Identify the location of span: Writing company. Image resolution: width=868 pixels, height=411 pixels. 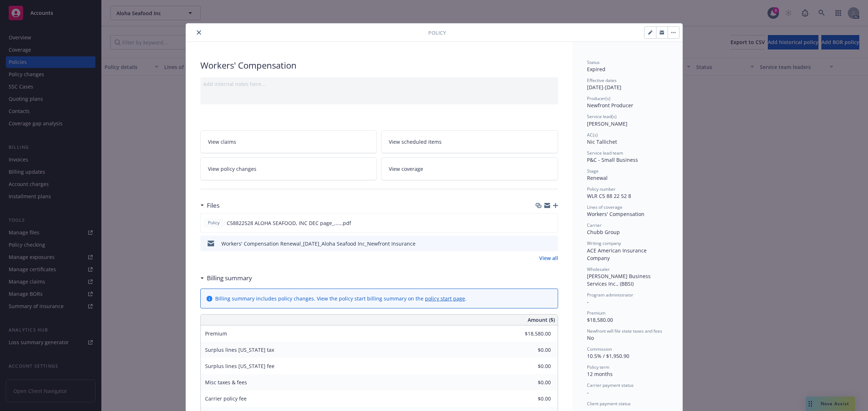
(604, 243).